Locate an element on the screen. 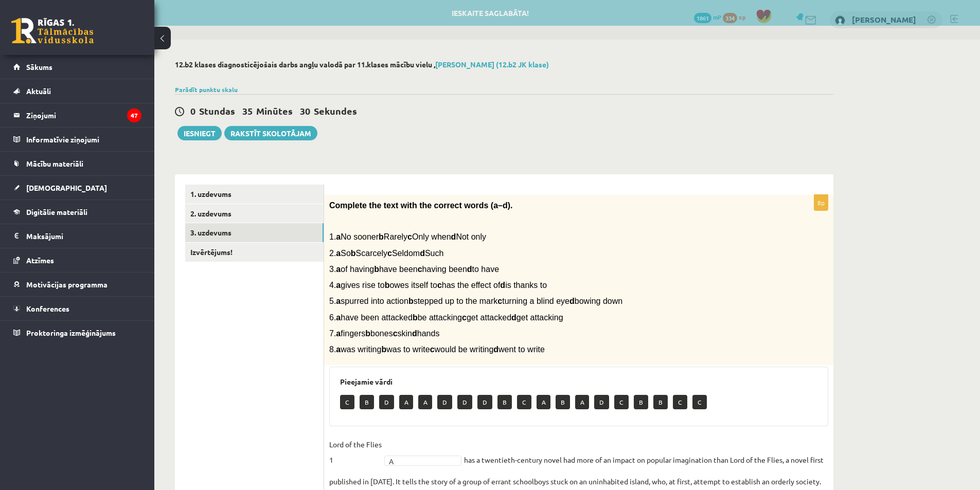 The width and height of the screenshot is (980, 490). span: Proktoringa izmēģinājums is located at coordinates (71, 333).